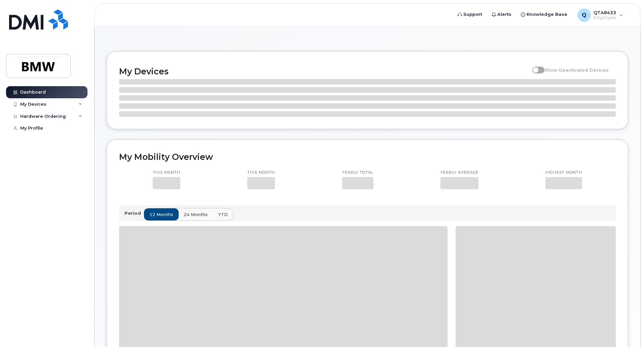 This screenshot has width=644, height=347. What do you see at coordinates (564, 173) in the screenshot?
I see `p: Highest month` at bounding box center [564, 173].